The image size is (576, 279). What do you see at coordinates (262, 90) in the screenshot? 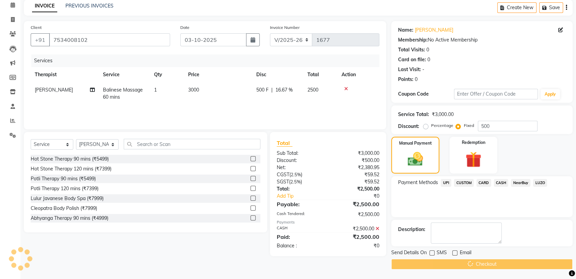
I see `span: 500 F` at bounding box center [262, 90].